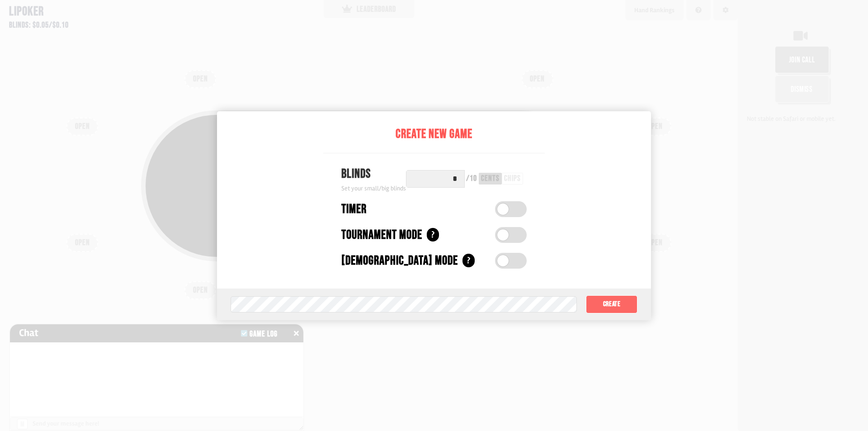 The width and height of the screenshot is (868, 431). Describe the element at coordinates (373, 174) in the screenshot. I see `div: Blinds` at that location.